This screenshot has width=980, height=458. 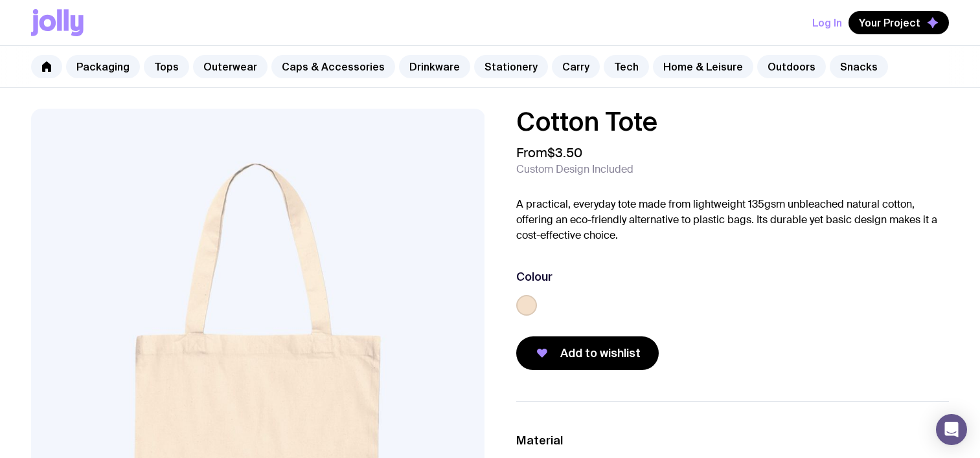 I want to click on span: Your Project, so click(x=889, y=23).